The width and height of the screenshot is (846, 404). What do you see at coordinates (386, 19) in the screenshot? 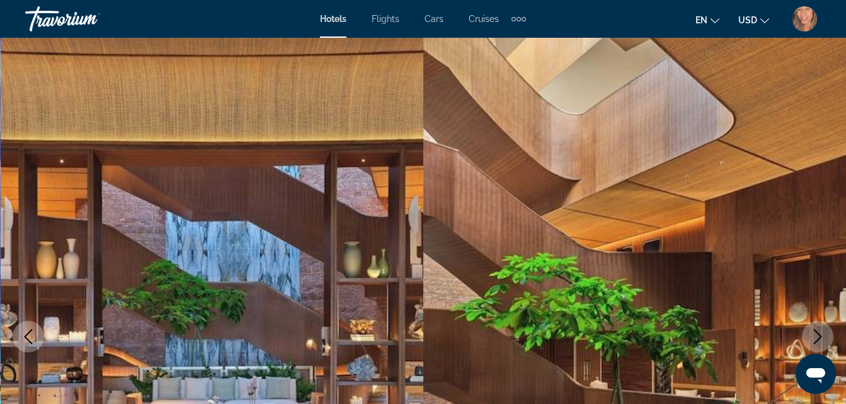
I see `a: Flights` at bounding box center [386, 19].